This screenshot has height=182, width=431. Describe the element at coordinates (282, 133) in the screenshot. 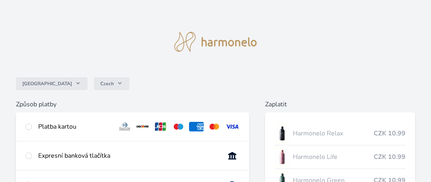

I see `img: CLEAN_RELAX_se_stinem_x-lo.jpg` at that location.